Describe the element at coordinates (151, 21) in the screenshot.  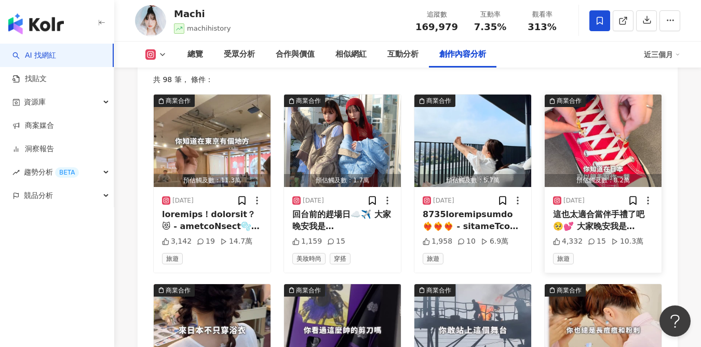
I see `img: KOL Avatar` at that location.